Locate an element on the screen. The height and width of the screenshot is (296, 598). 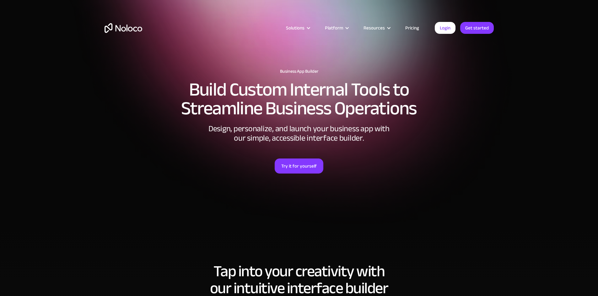
a: Pricing is located at coordinates (412, 28).